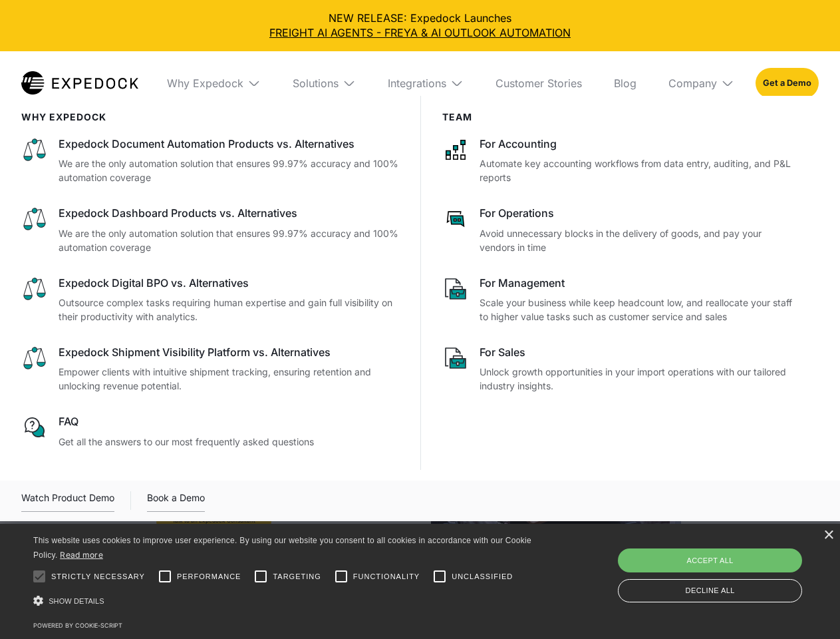 Image resolution: width=840 pixels, height=639 pixels. I want to click on a: Blog, so click(625, 83).